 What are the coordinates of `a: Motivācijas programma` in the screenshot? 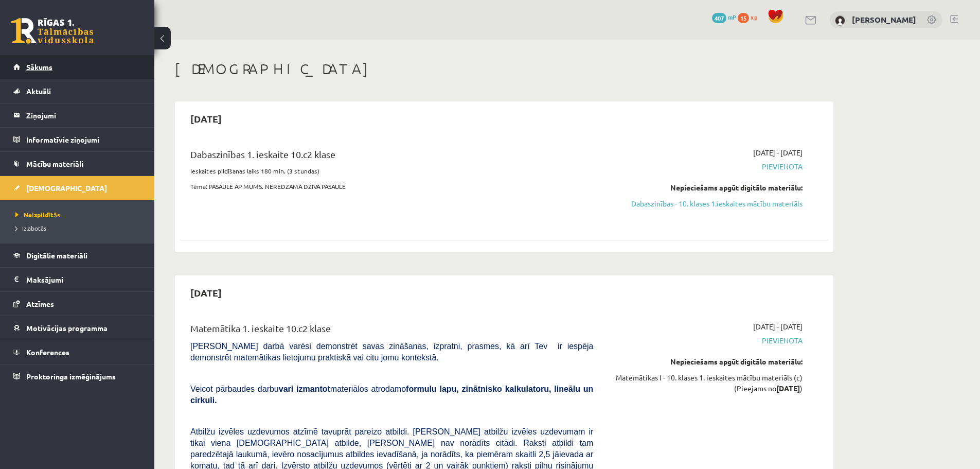 It's located at (77, 328).